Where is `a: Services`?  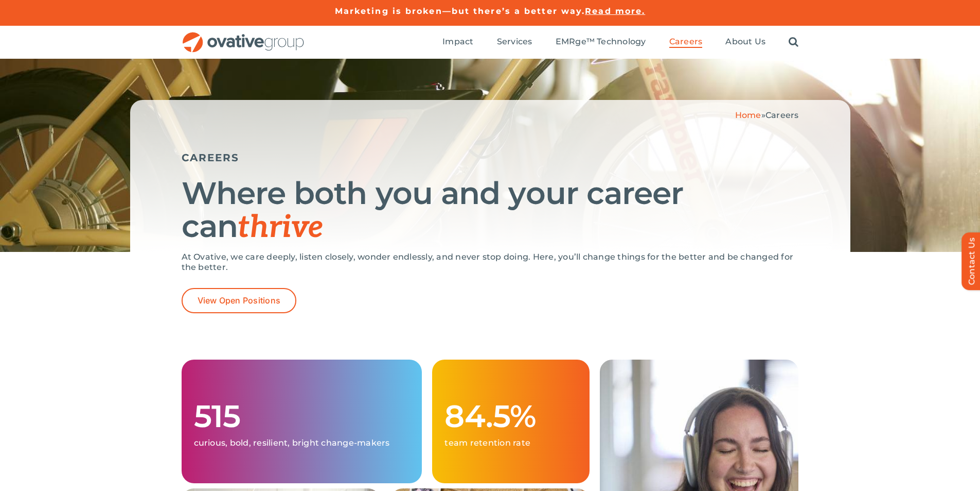
a: Services is located at coordinates (514, 43).